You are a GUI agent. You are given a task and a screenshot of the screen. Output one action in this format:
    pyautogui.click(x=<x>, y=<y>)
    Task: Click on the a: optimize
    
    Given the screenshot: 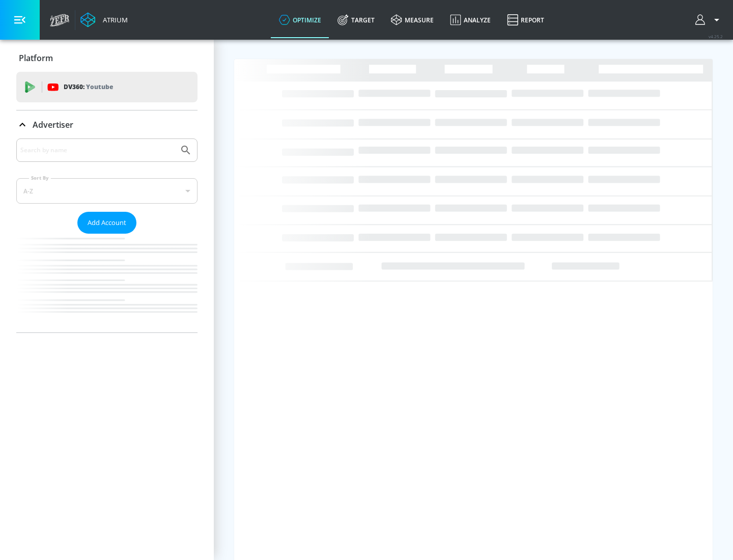 What is the action you would take?
    pyautogui.click(x=300, y=20)
    